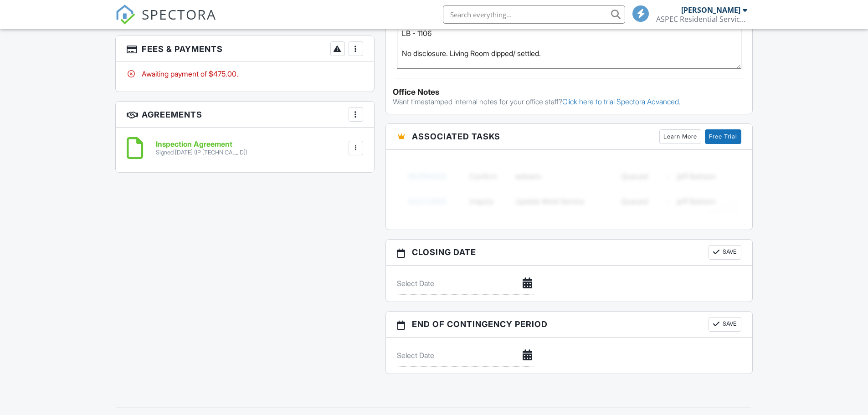  What do you see at coordinates (480, 324) in the screenshot?
I see `span: End of Contingency Period` at bounding box center [480, 324].